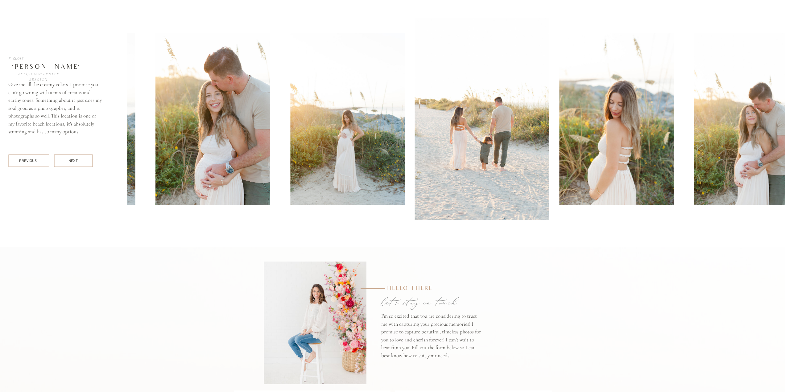 Image resolution: width=785 pixels, height=392 pixels. Describe the element at coordinates (29, 161) in the screenshot. I see `div: Previous` at that location.